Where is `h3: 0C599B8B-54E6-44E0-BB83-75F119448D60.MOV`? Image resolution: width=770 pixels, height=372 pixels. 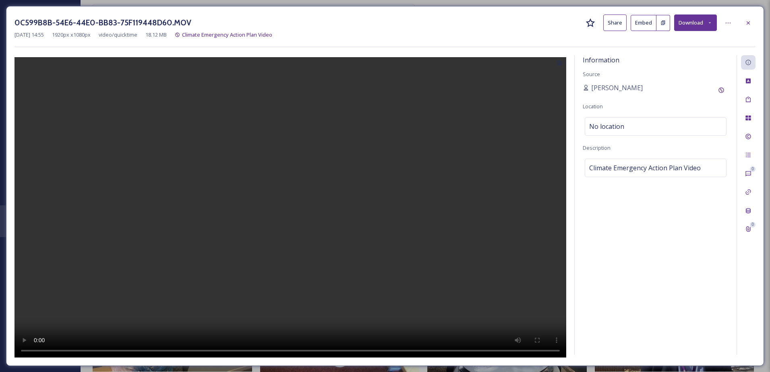 h3: 0C599B8B-54E6-44E0-BB83-75F119448D60.MOV is located at coordinates (103, 23).